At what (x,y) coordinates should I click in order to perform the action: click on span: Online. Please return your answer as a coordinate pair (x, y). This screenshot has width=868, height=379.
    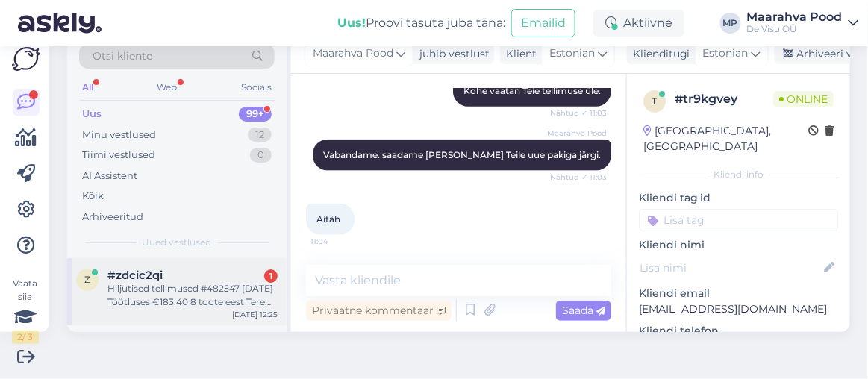
    Looking at the image, I should click on (803, 100).